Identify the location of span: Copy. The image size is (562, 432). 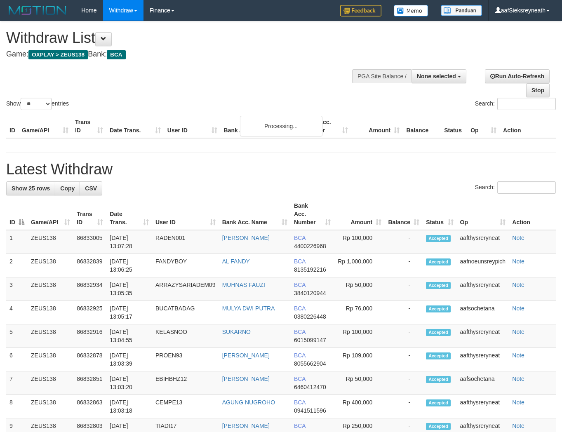
(67, 188).